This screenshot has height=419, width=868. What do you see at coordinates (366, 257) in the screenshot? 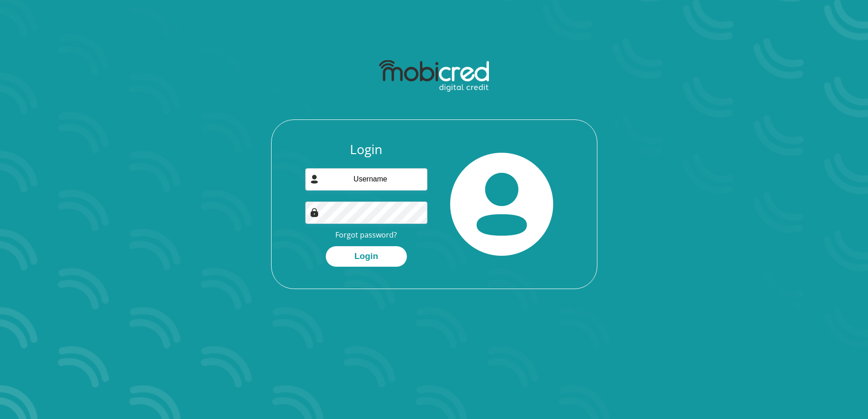
I see `button: Login` at bounding box center [366, 257].